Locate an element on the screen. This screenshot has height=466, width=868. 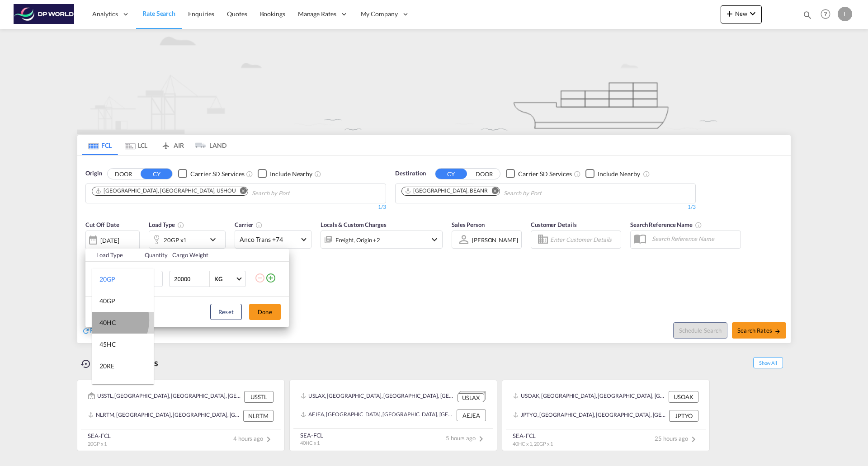
div: 20RE is located at coordinates (107, 366).